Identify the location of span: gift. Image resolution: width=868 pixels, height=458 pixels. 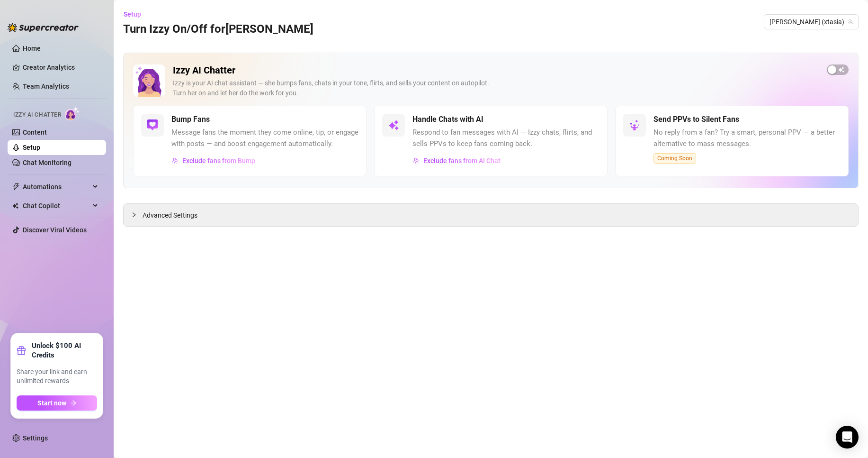
(21, 350).